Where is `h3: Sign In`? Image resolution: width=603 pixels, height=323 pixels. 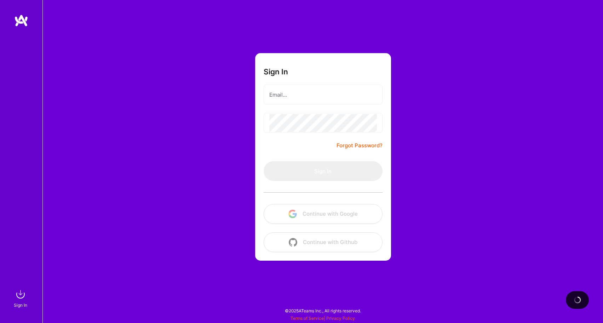
h3: Sign In is located at coordinates (276, 72).